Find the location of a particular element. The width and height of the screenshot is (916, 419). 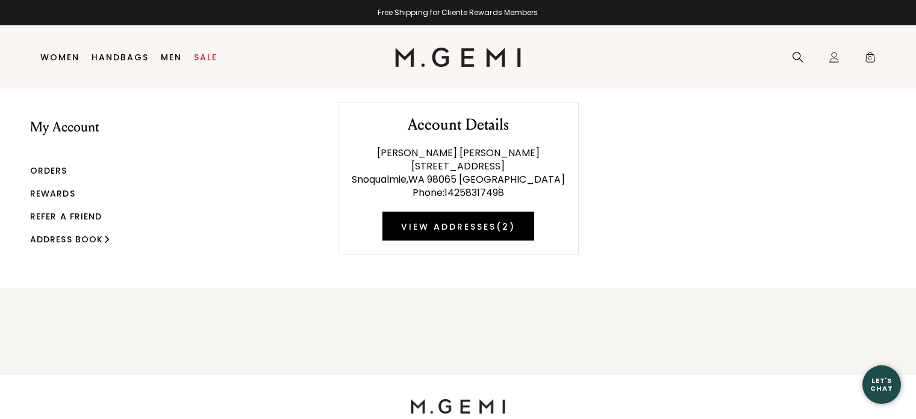

a: Address Book is located at coordinates (66, 239).